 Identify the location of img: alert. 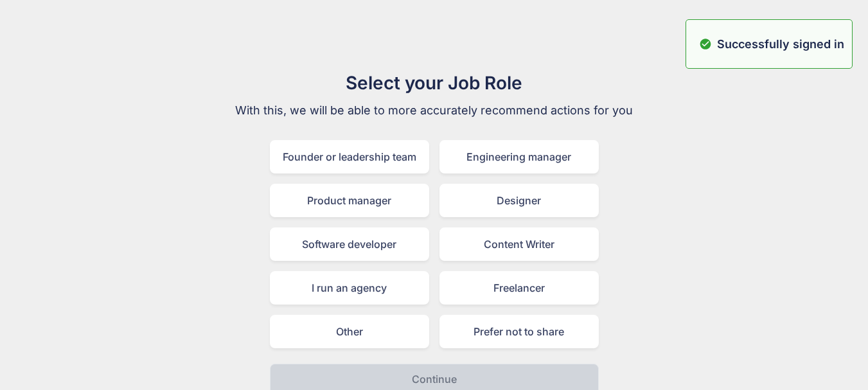
(705, 44).